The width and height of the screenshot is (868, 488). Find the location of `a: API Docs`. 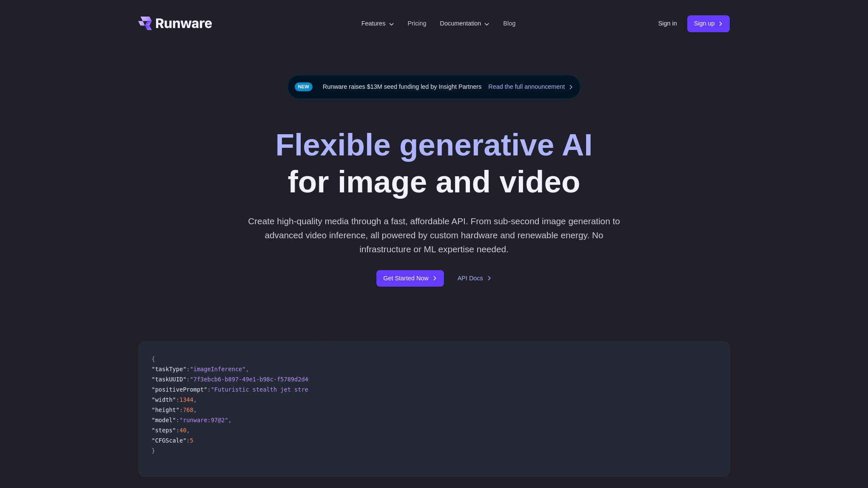

a: API Docs is located at coordinates (474, 278).